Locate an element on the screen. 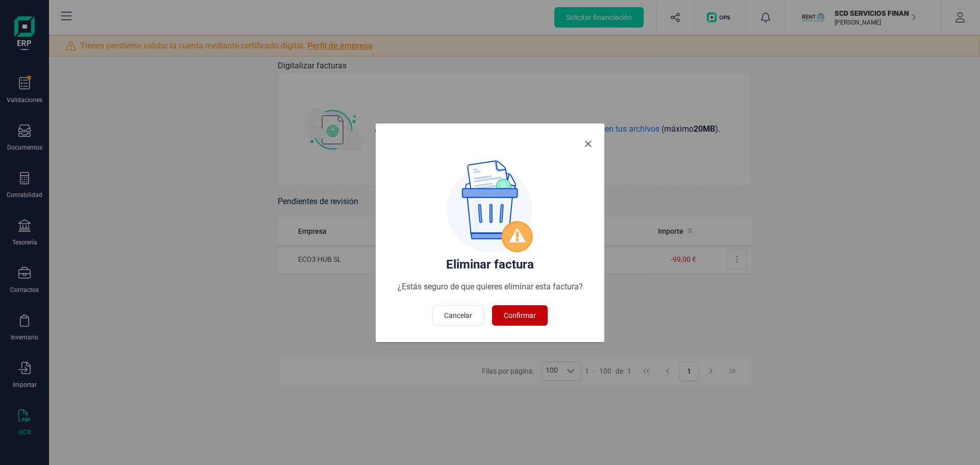 The height and width of the screenshot is (465, 980). p: ¿Estás seguro de que quieres eliminar esta factura? is located at coordinates (490, 286).